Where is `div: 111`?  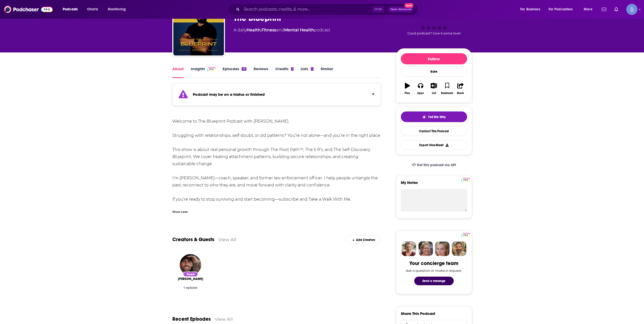 div: 111 is located at coordinates (244, 69).